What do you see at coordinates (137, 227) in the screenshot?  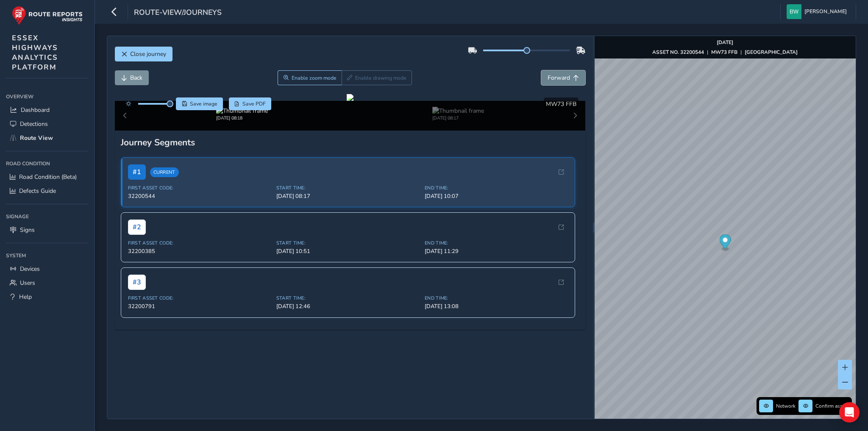 I see `span: # 2` at bounding box center [137, 227].